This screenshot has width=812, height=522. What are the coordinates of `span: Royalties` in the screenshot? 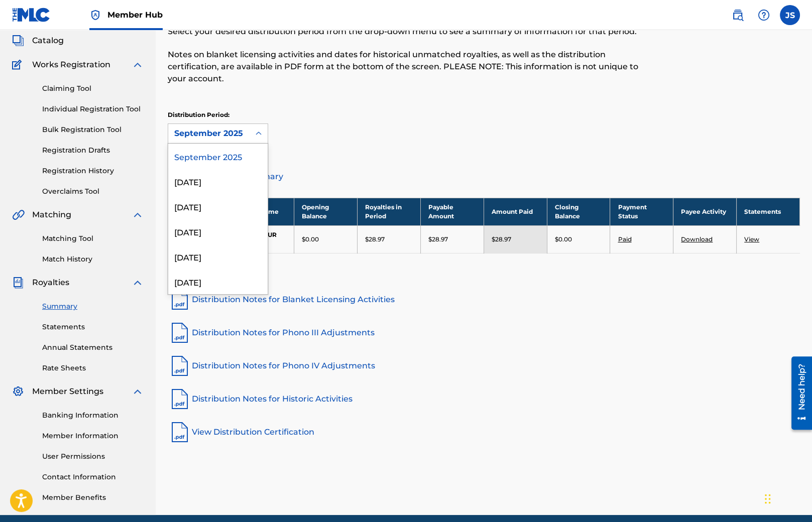 It's located at (51, 283).